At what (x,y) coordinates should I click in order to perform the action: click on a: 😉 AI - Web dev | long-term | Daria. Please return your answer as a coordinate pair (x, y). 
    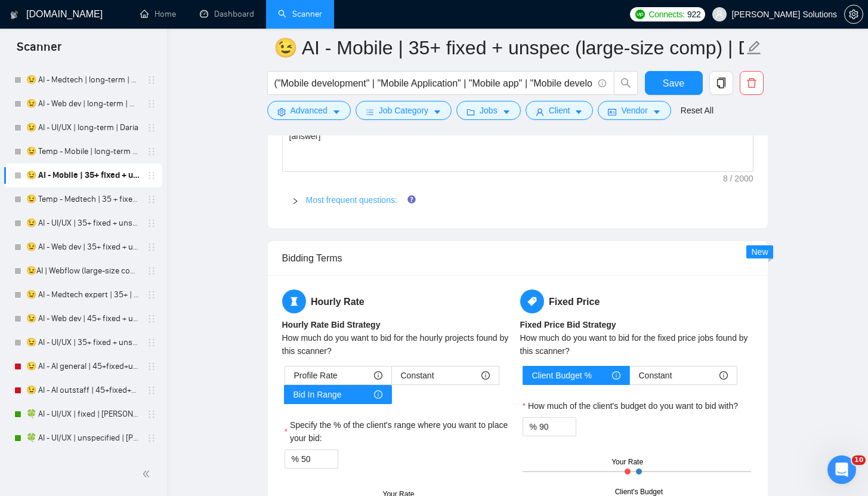
    Looking at the image, I should click on (83, 104).